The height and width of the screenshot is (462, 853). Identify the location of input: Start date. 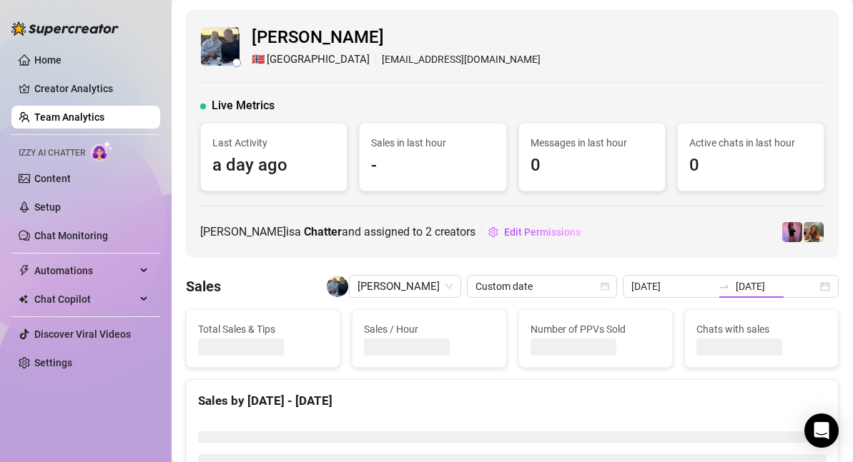
(672, 287).